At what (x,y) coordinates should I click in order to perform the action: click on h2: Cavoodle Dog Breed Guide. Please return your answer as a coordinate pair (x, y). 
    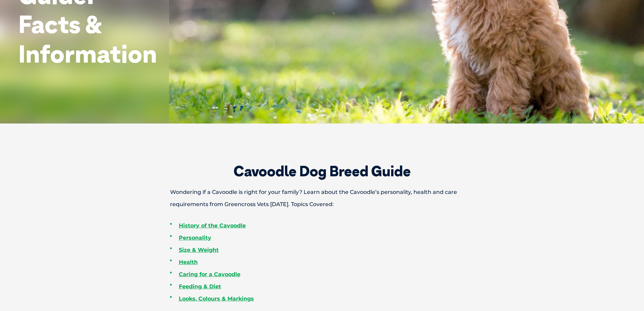
    Looking at the image, I should click on (322, 171).